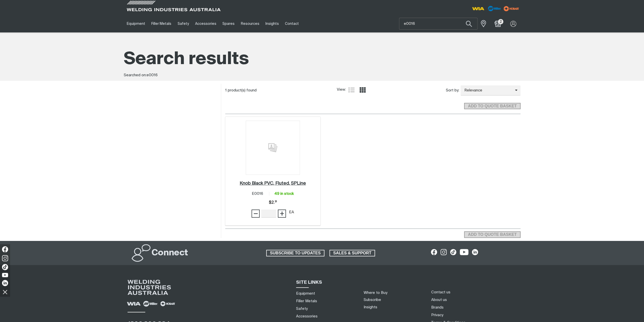 This screenshot has height=322, width=644. Describe the element at coordinates (170, 253) in the screenshot. I see `h2: Connect` at that location.